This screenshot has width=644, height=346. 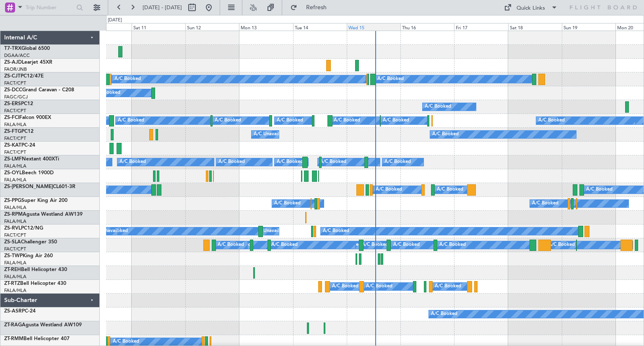 What do you see at coordinates (13, 311) in the screenshot?
I see `span: ZS-ASR` at bounding box center [13, 311].